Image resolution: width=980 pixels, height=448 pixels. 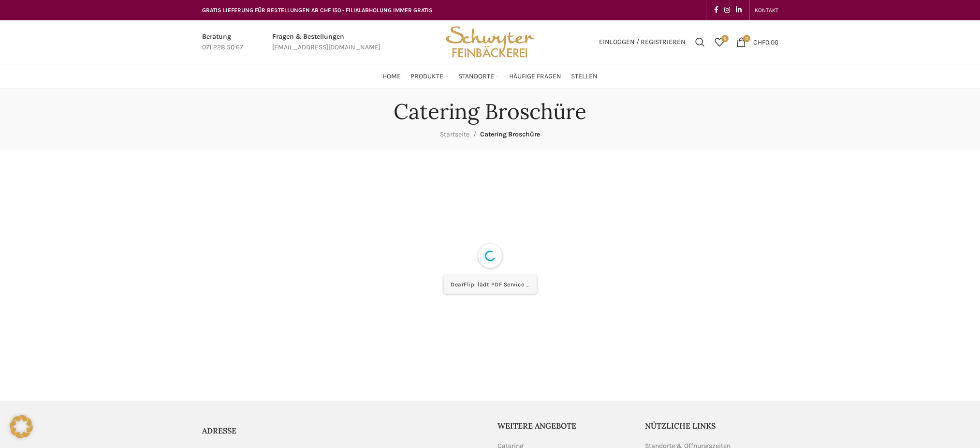 I want to click on span: Home, so click(x=392, y=77).